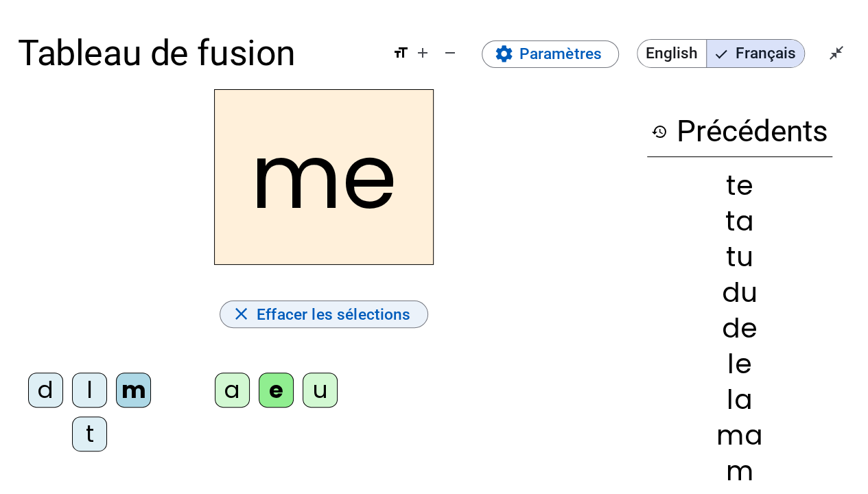  I want to click on div: te, so click(740, 185).